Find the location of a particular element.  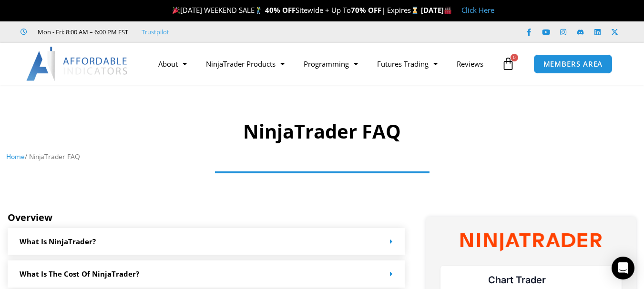

a: Home is located at coordinates (15, 156).